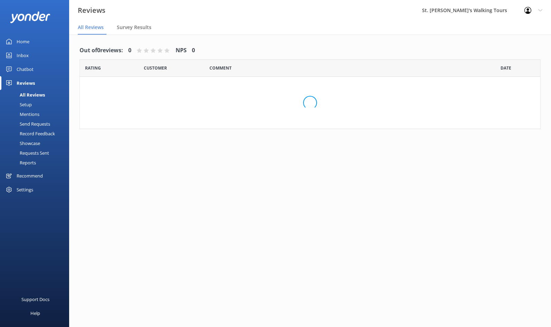 The height and width of the screenshot is (327, 551). I want to click on a: All Reviews, so click(37, 95).